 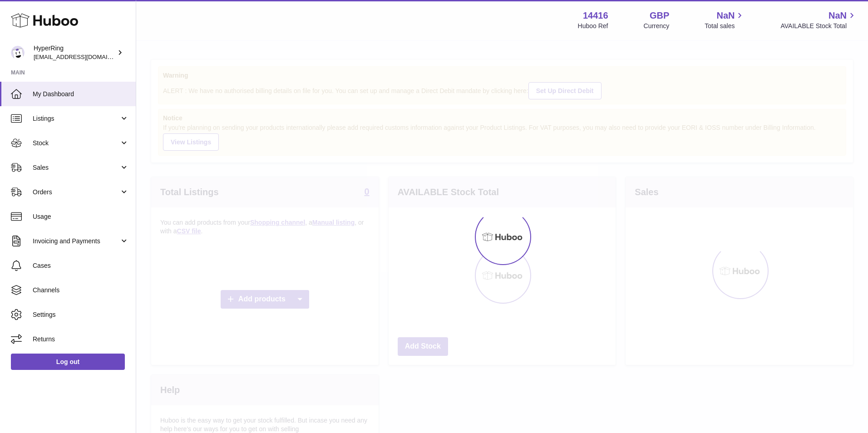 What do you see at coordinates (18, 53) in the screenshot?
I see `img: internalAdmin-14416@internal.huboo.com` at bounding box center [18, 53].